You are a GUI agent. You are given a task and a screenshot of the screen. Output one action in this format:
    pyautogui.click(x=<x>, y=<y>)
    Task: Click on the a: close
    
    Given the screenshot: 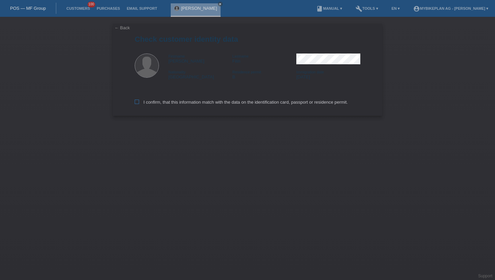 What is the action you would take?
    pyautogui.click(x=220, y=4)
    